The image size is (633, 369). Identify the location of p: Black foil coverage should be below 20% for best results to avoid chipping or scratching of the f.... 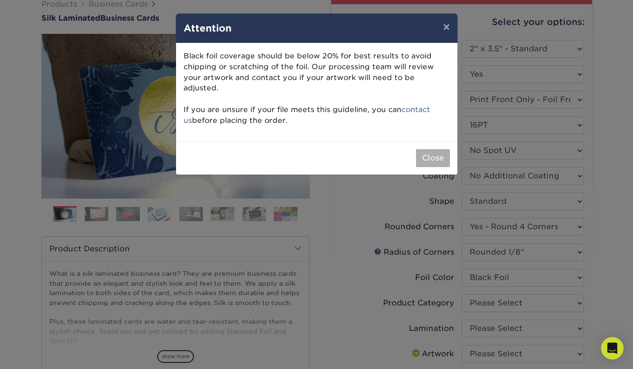
(317, 89).